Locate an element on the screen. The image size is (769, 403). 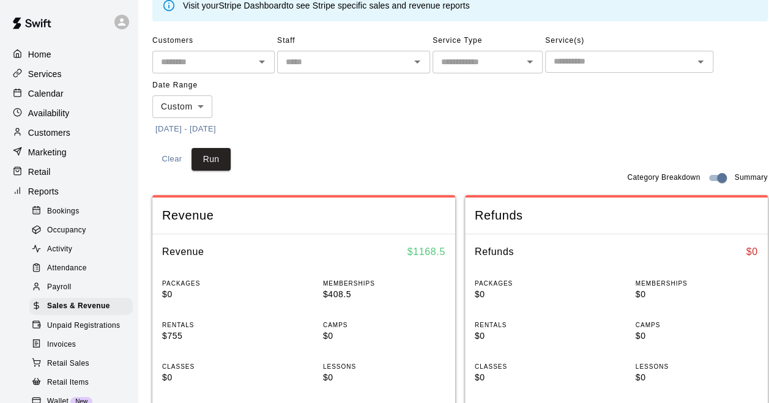
a: Payroll is located at coordinates (83, 288).